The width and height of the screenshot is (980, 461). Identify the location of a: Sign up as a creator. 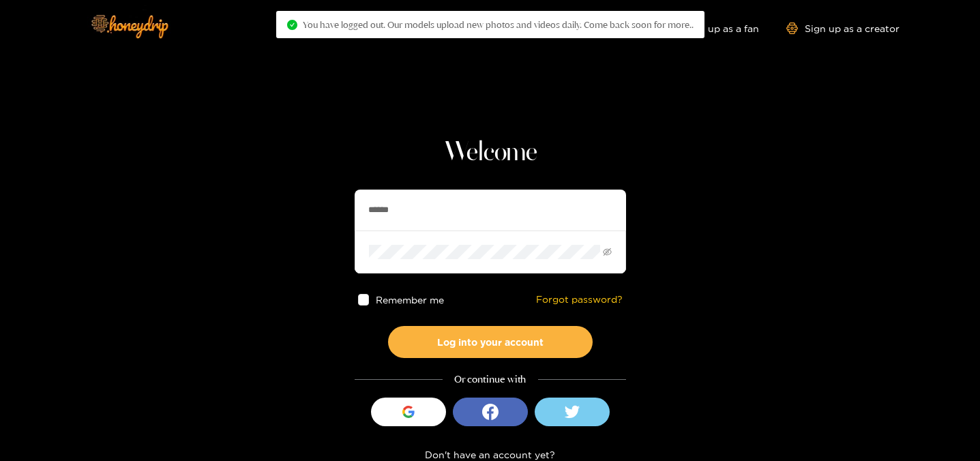
(843, 28).